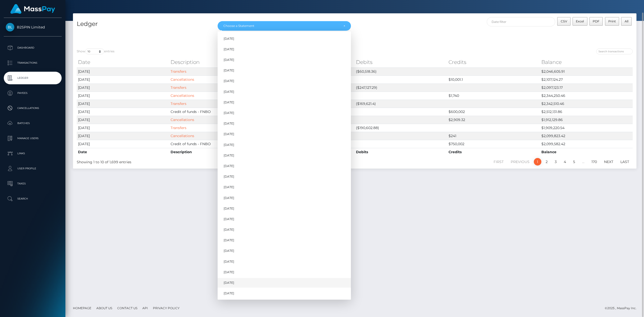 The height and width of the screenshot is (317, 644). I want to click on a: Next, so click(609, 162).